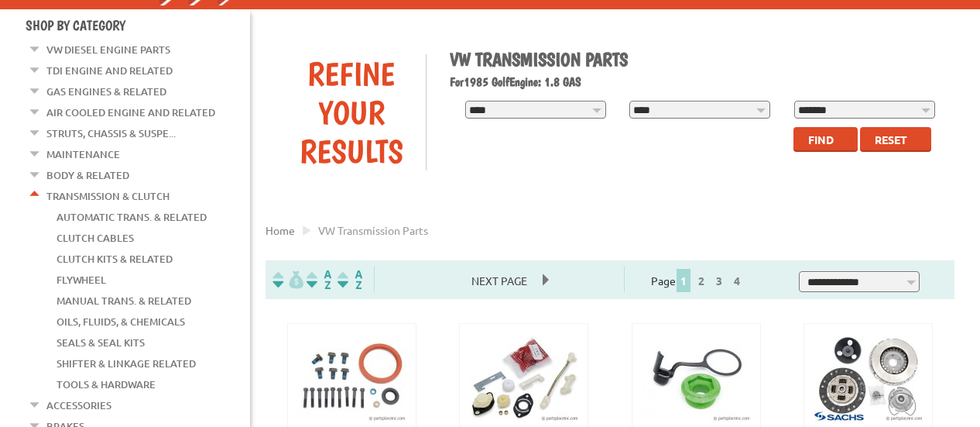  What do you see at coordinates (499, 280) in the screenshot?
I see `a: Next Page` at bounding box center [499, 280].